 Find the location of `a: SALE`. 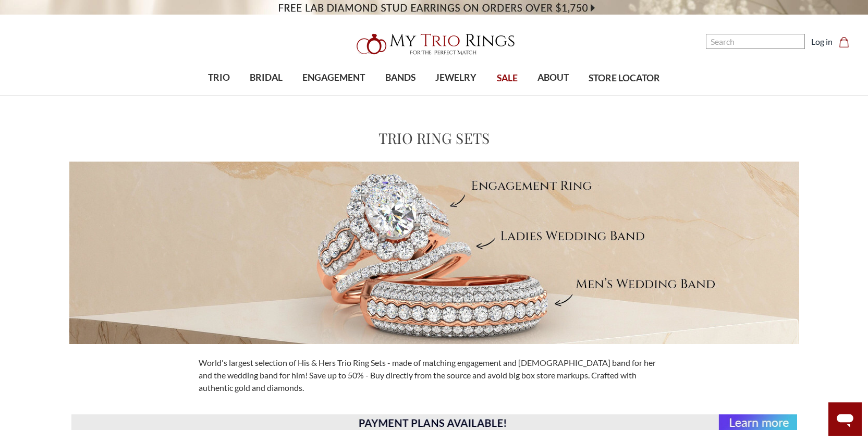

a: SALE is located at coordinates (507, 78).